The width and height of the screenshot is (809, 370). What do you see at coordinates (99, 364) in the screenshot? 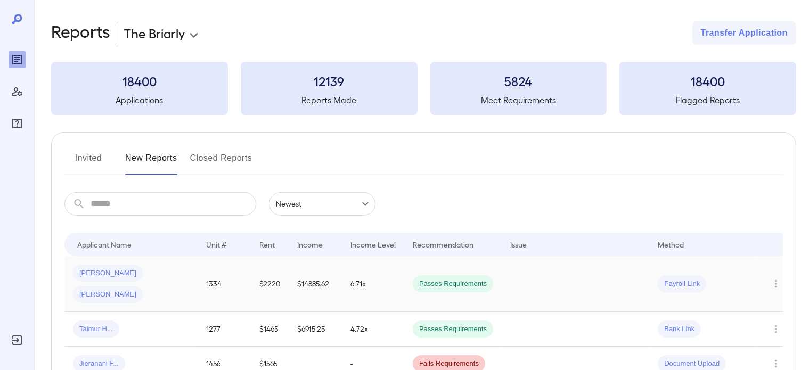
I see `span: Jieranani F...` at bounding box center [99, 364].